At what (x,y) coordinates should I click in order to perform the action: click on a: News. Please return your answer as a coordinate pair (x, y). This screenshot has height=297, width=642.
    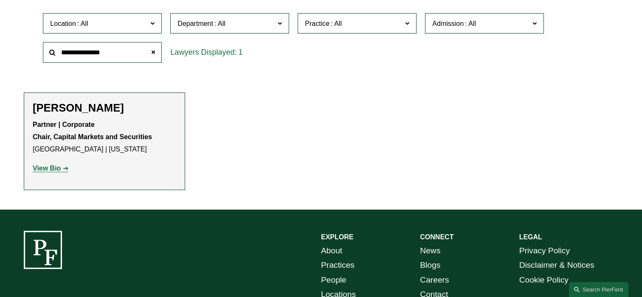
    Looking at the image, I should click on (430, 251).